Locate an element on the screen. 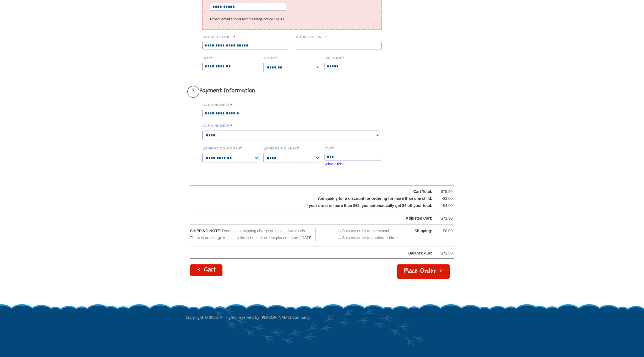 Image resolution: width=644 pixels, height=357 pixels. div: Adjusted Cart: is located at coordinates (318, 218).